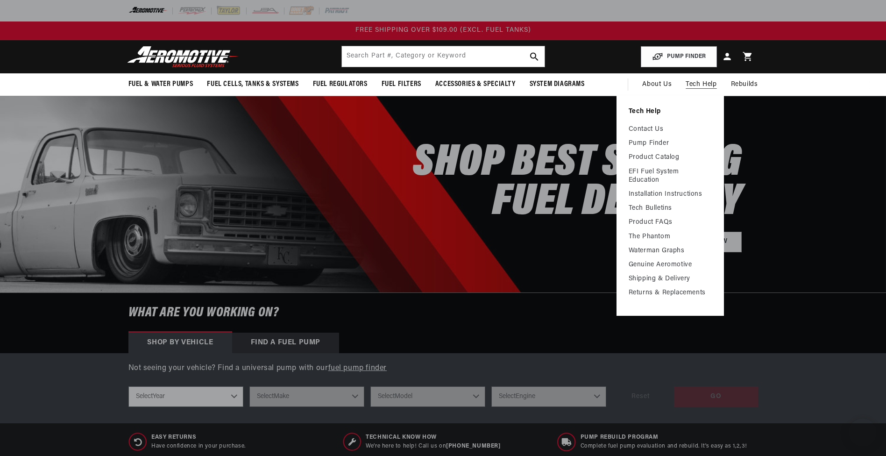 The width and height of the screenshot is (886, 456). What do you see at coordinates (670, 143) in the screenshot?
I see `a: Pump Finder` at bounding box center [670, 143].